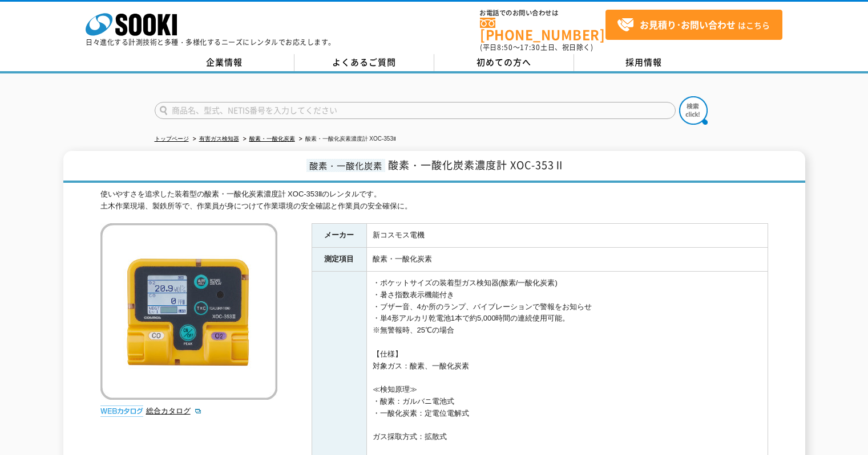 The height and width of the screenshot is (455, 868). What do you see at coordinates (504, 62) in the screenshot?
I see `span: 初めての方へ` at bounding box center [504, 62].